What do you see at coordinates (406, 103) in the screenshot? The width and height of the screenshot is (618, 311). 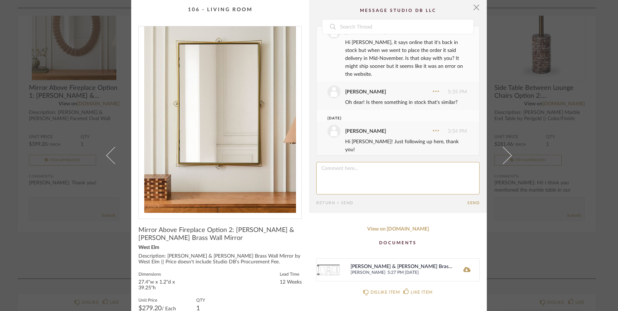 I see `div: Oh dear! Is there something in stock that's similar?` at bounding box center [406, 103].